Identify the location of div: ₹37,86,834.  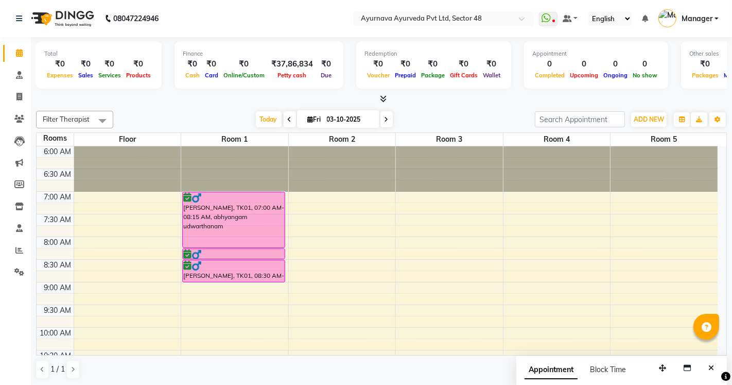
(292, 64).